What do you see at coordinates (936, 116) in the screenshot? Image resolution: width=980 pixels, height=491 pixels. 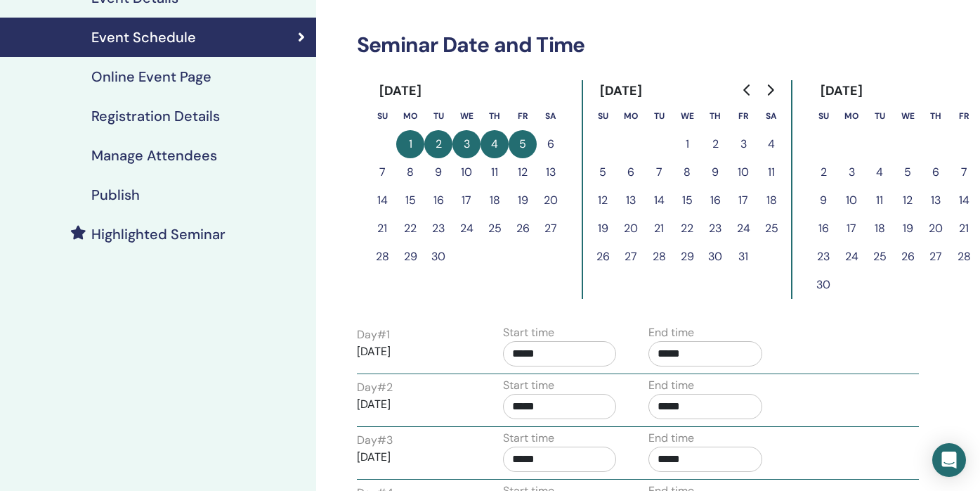 I see `th: Thursday` at bounding box center [936, 116].